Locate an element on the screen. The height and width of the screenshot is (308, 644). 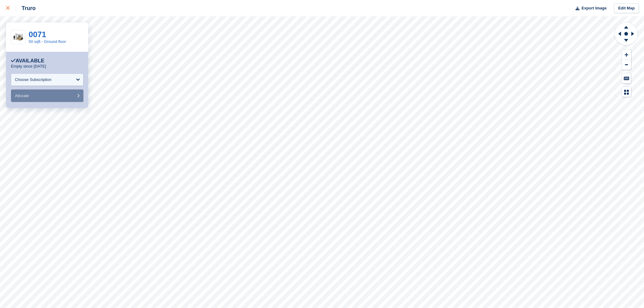
button: Export Image is located at coordinates (589, 8).